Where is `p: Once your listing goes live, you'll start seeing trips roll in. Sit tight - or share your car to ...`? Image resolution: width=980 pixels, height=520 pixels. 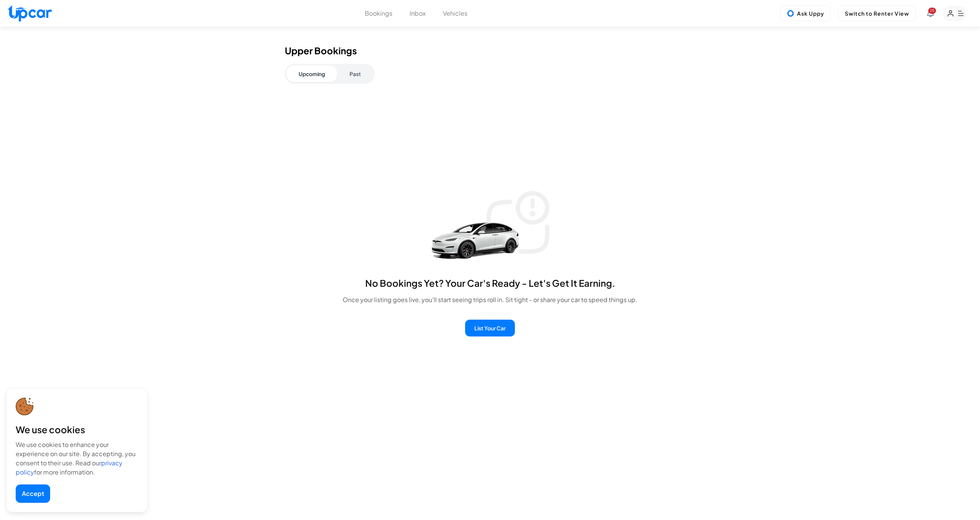
p: Once your listing goes live, you'll start seeing trips roll in. Sit tight - or share your car to ... is located at coordinates (490, 300).